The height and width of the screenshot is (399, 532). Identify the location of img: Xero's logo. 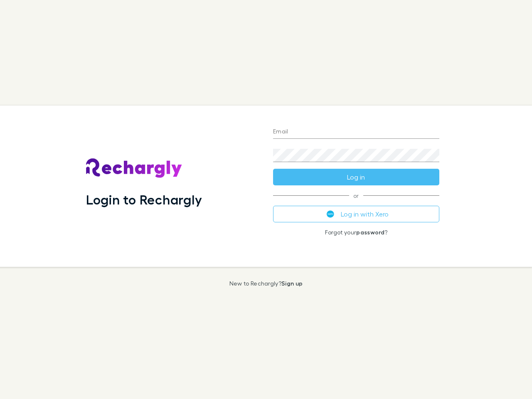
(331, 214).